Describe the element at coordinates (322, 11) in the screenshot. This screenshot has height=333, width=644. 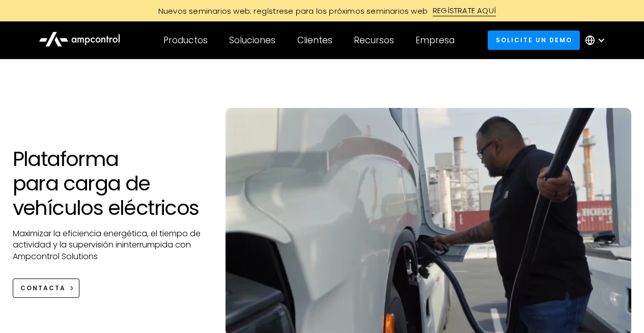
I see `a: Nuevos seminarios web: regístrese para los próximos seminarios webREGÍSTRATE AQUÍ` at that location.